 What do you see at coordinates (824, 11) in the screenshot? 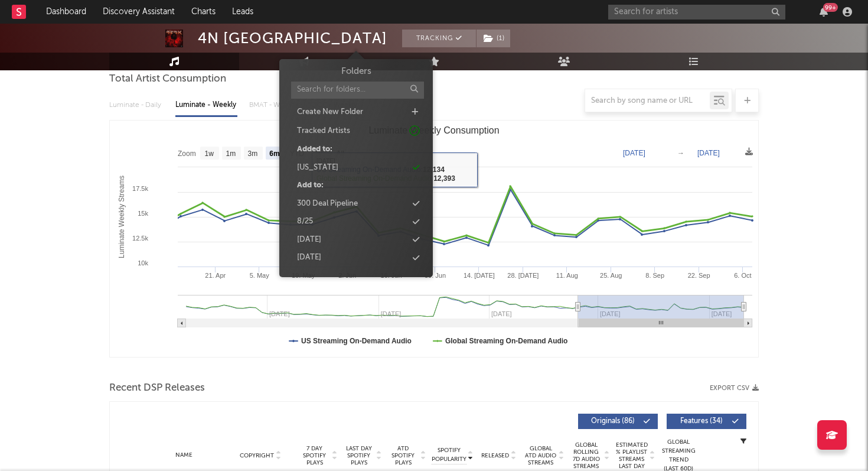
I see `button: 99+` at bounding box center [824, 11].